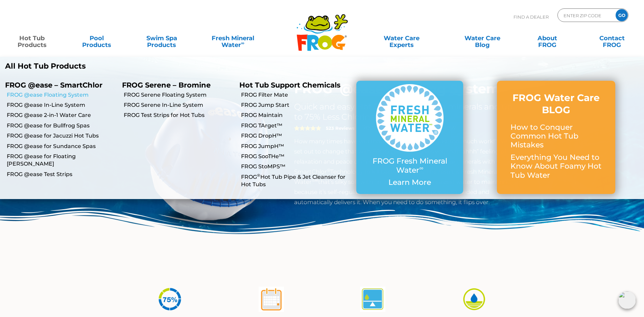 The height and width of the screenshot is (317, 644). Describe the element at coordinates (32, 38) in the screenshot. I see `a: Hot TubProducts` at that location.